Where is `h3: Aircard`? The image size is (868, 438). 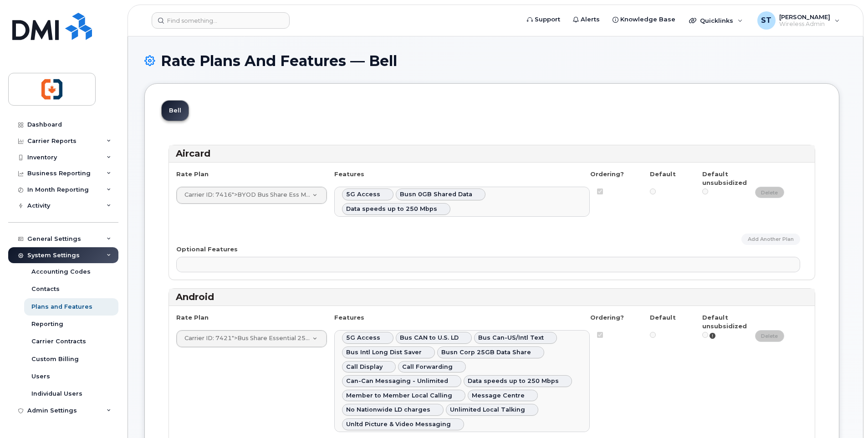 h3: Aircard is located at coordinates (492, 154).